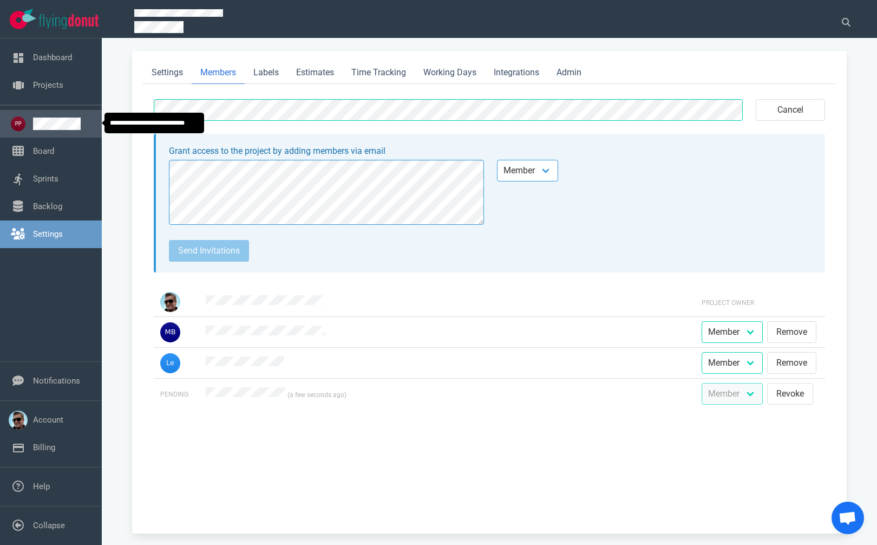 The width and height of the screenshot is (877, 545). What do you see at coordinates (209, 251) in the screenshot?
I see `button: Send invitations` at bounding box center [209, 251].